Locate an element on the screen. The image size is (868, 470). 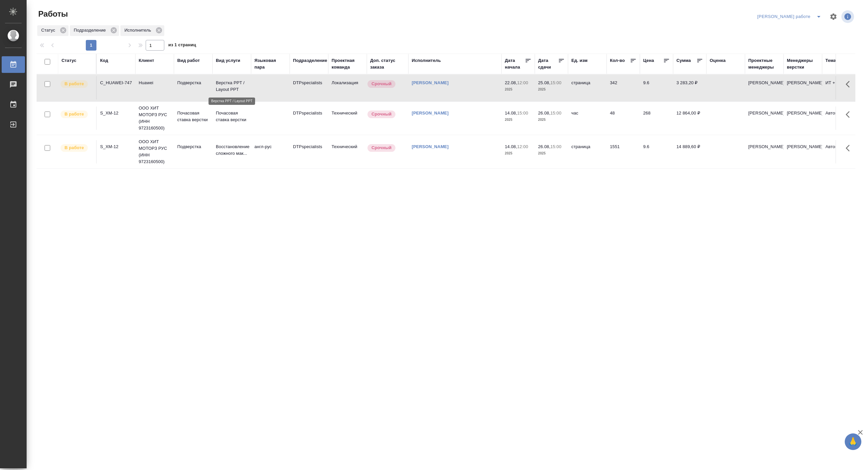
div: Ед. изм is located at coordinates (580, 61).